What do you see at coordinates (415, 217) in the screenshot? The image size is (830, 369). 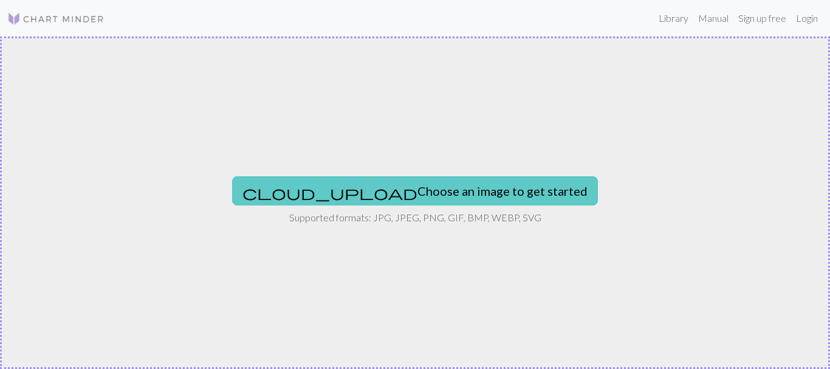 I see `p: Supported formats: JPG, JPEG, PNG, GIF, BMP, WEBP, SVG` at bounding box center [415, 217].